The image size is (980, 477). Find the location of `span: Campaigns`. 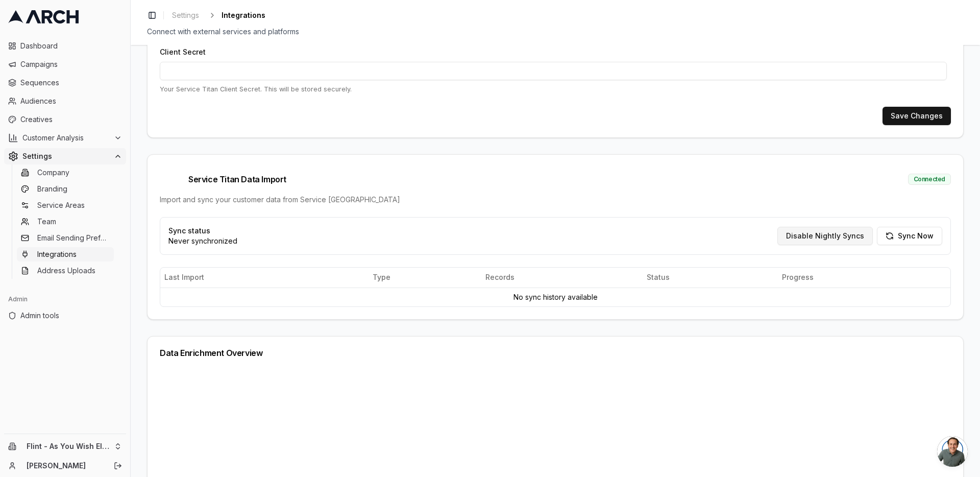

span: Campaigns is located at coordinates (71, 65).